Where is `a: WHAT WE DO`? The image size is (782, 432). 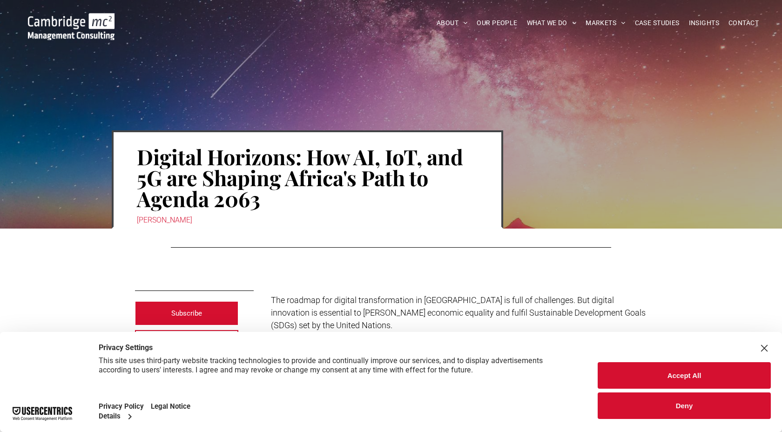
a: WHAT WE DO is located at coordinates (551, 23).